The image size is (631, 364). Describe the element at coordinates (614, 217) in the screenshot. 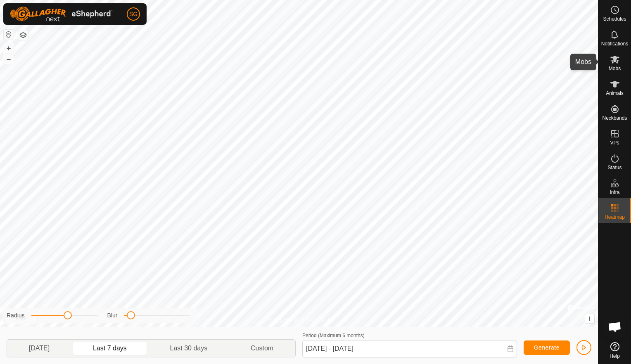

I see `span: Heatmap` at that location.